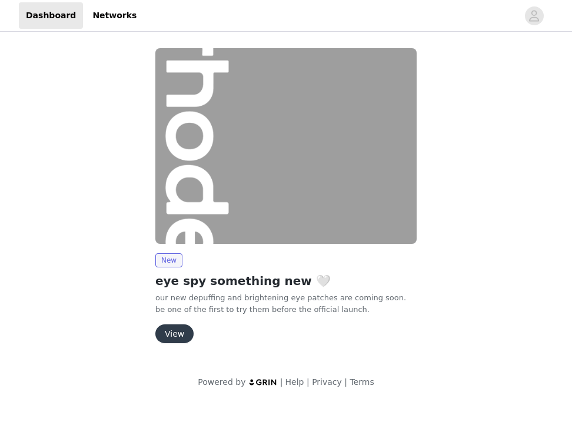 This screenshot has width=572, height=446. What do you see at coordinates (286, 281) in the screenshot?
I see `h2: eye spy something new 🤍` at bounding box center [286, 281].